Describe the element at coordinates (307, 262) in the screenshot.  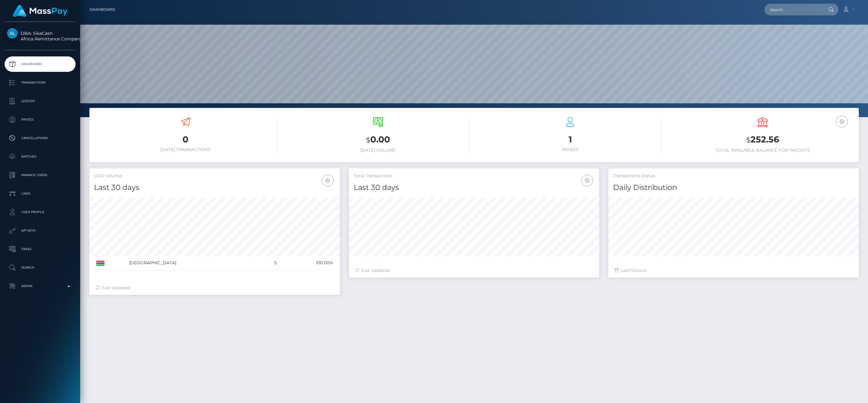
I see `td: 100.00%` at that location.